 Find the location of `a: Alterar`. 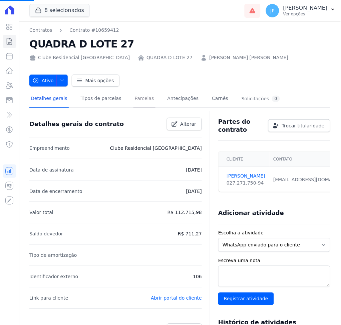

a: Alterar is located at coordinates (185, 124).